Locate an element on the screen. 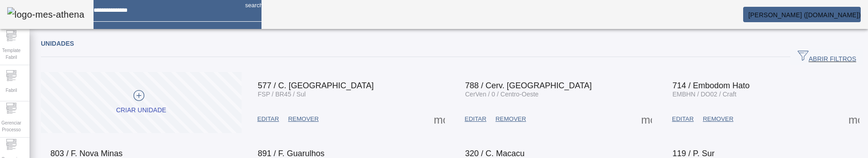 The image size is (868, 158). div: Criar unidade is located at coordinates (141, 111).